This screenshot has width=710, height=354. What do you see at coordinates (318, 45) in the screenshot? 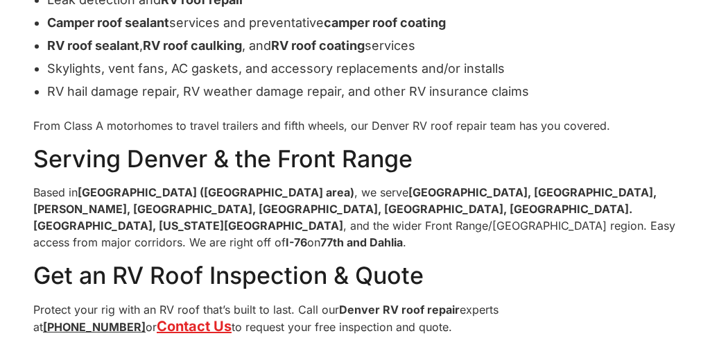
I see `strong: RV roof coating` at bounding box center [318, 45].